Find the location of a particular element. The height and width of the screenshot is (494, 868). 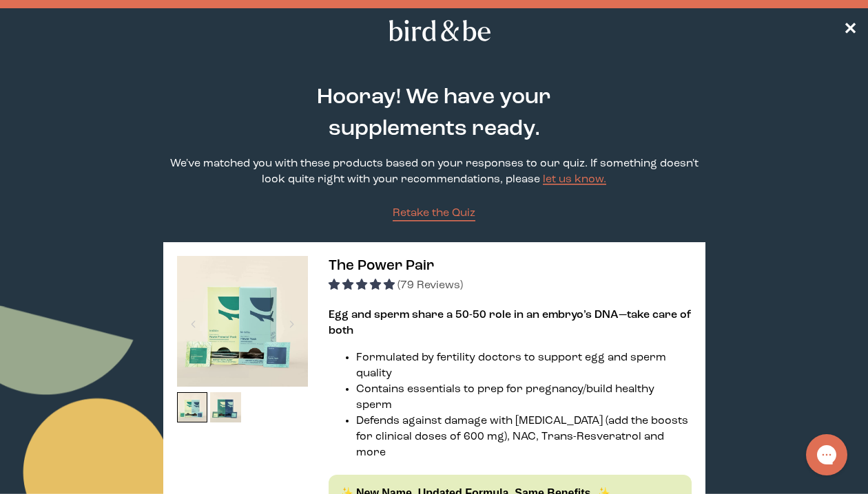

a: Retake the Quiz is located at coordinates (434, 213).